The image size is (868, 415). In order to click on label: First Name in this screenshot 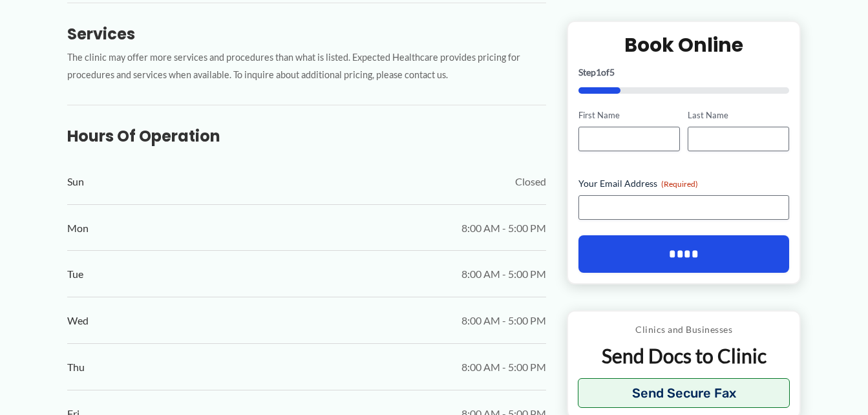, I will do `click(629, 115)`.